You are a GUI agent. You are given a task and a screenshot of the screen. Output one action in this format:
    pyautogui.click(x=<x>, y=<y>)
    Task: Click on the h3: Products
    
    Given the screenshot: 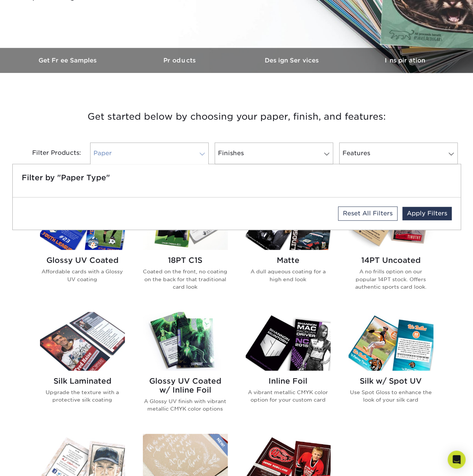 What is the action you would take?
    pyautogui.click(x=181, y=60)
    